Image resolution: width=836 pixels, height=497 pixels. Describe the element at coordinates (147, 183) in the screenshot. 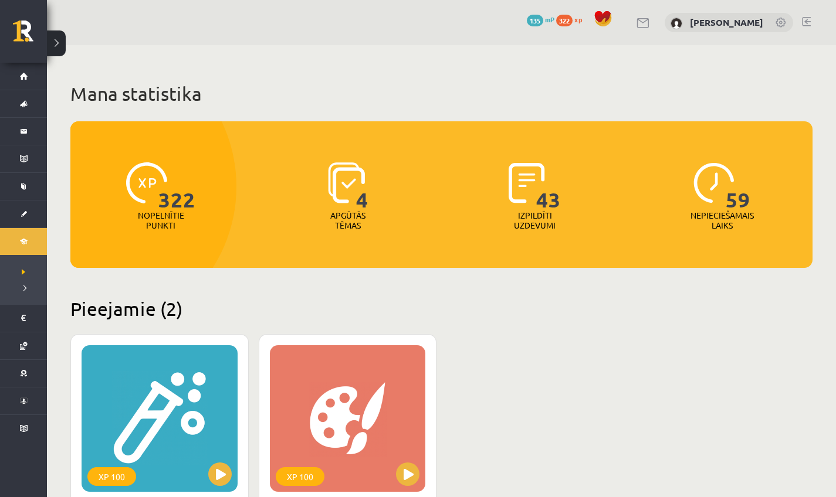

I see `img: icon-xp-0682a9bc20223a9ccc6f5883a126b849a74cddfe5390d2b41b4391c66f2066e7.svg` at that location.